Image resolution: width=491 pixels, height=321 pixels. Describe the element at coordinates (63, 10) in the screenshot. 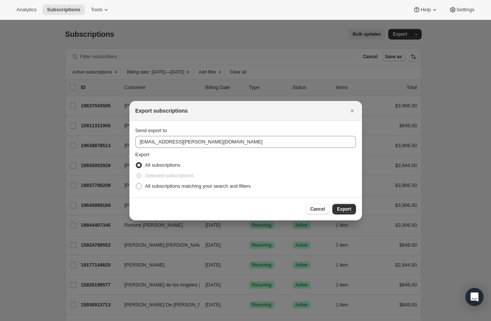

I see `span: Subscriptions` at that location.